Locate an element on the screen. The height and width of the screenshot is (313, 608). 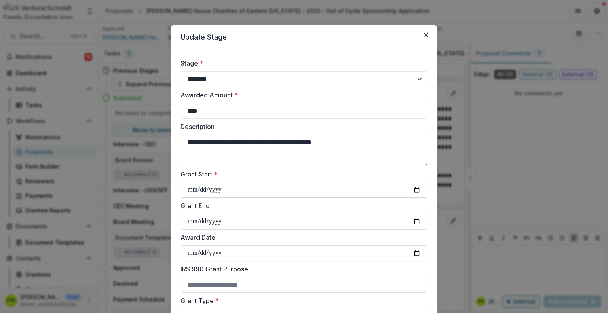
label: Grant Start is located at coordinates (302, 174).